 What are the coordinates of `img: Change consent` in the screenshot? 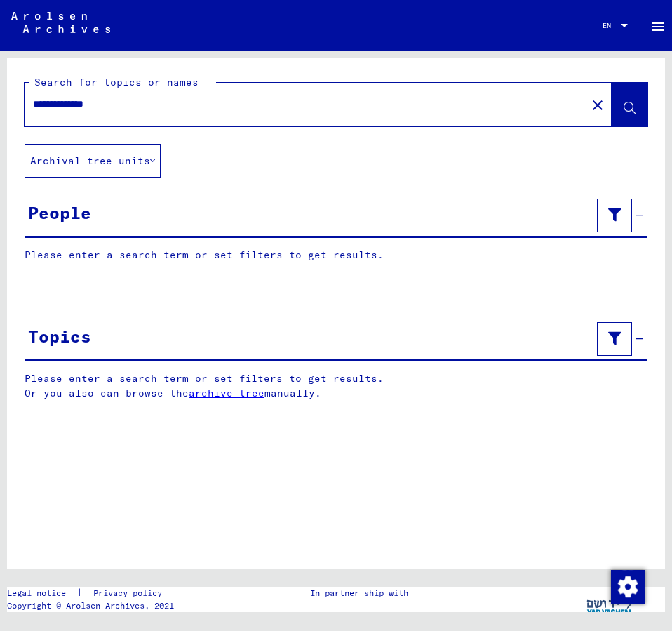 It's located at (628, 587).